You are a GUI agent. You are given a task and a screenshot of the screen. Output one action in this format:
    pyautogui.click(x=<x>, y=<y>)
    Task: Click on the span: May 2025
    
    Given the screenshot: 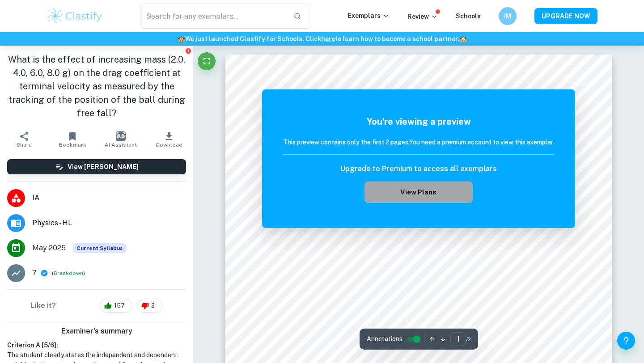 What is the action you would take?
    pyautogui.click(x=49, y=248)
    